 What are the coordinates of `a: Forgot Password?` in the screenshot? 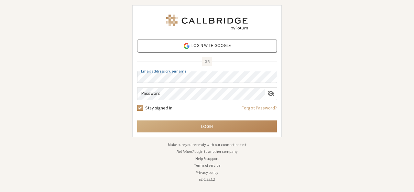 It's located at (259, 110).